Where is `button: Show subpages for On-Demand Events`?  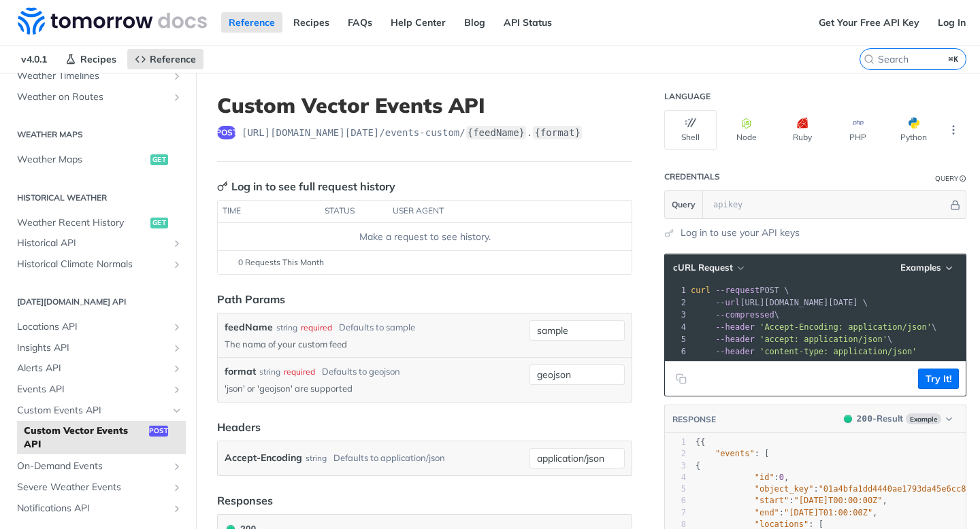 button: Show subpages for On-Demand Events is located at coordinates (177, 467).